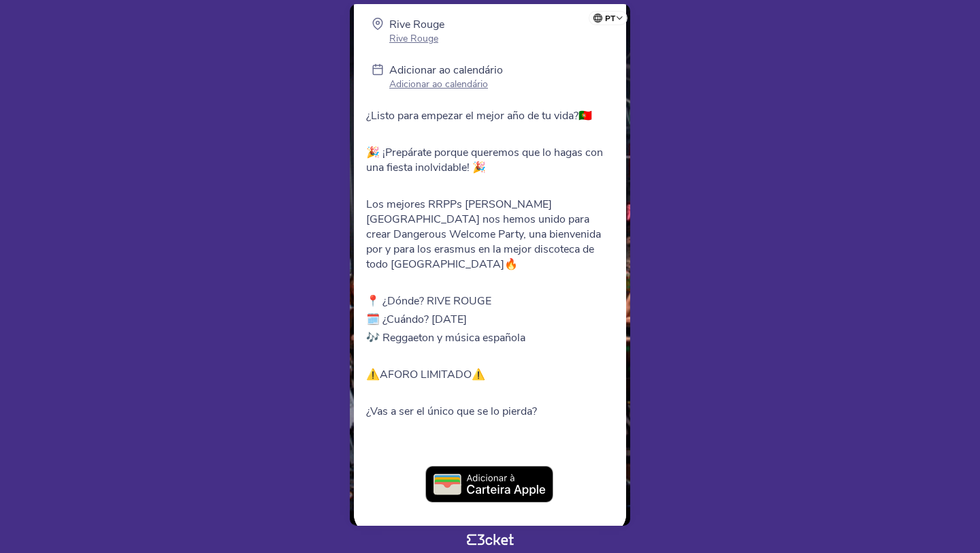 Image resolution: width=980 pixels, height=553 pixels. What do you see at coordinates (490, 374) in the screenshot?
I see `p: ⚠️AFORO LIMITADO⚠️` at bounding box center [490, 374].